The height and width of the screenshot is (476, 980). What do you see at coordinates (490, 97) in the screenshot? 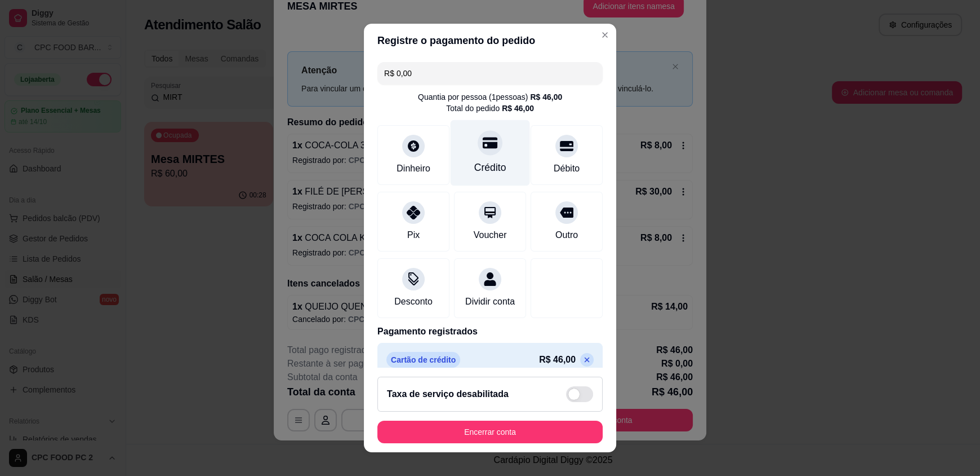
I see `div: Quantia por pessoa ( 1 pessoas)` at bounding box center [490, 97].